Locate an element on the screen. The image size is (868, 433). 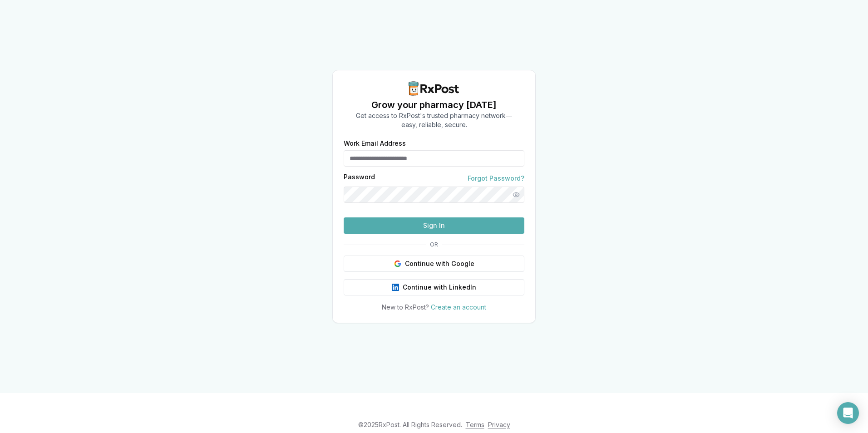
a: Terms is located at coordinates (475, 424).